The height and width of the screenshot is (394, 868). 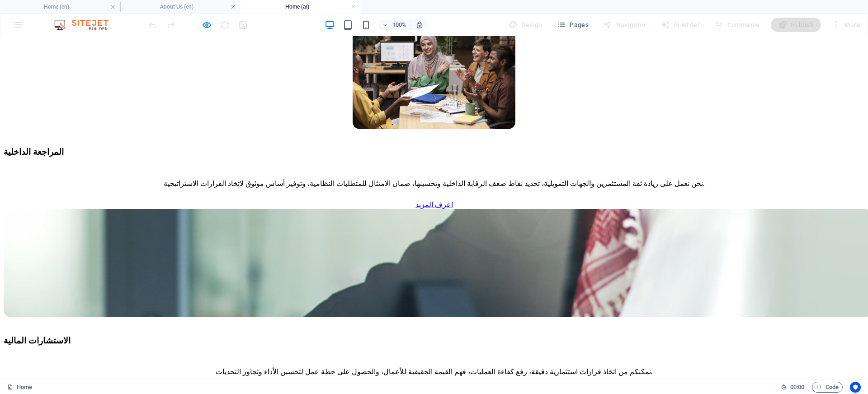 I want to click on h6: Session time, so click(x=793, y=387).